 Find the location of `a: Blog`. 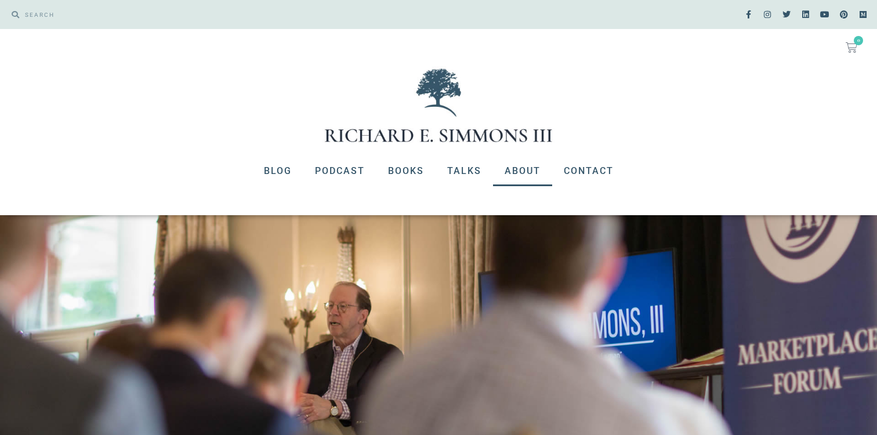

a: Blog is located at coordinates (278, 171).